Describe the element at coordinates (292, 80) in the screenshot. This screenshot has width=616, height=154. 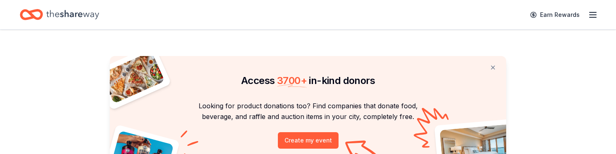
I see `span: 3700 +` at that location.